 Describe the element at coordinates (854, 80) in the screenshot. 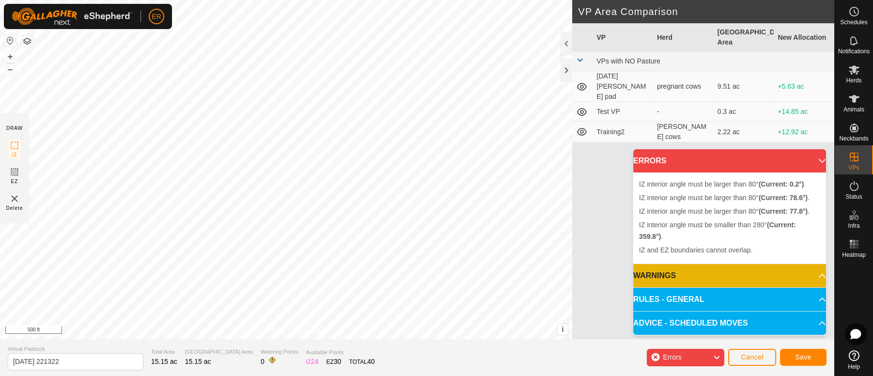

I see `span: Herds` at that location.